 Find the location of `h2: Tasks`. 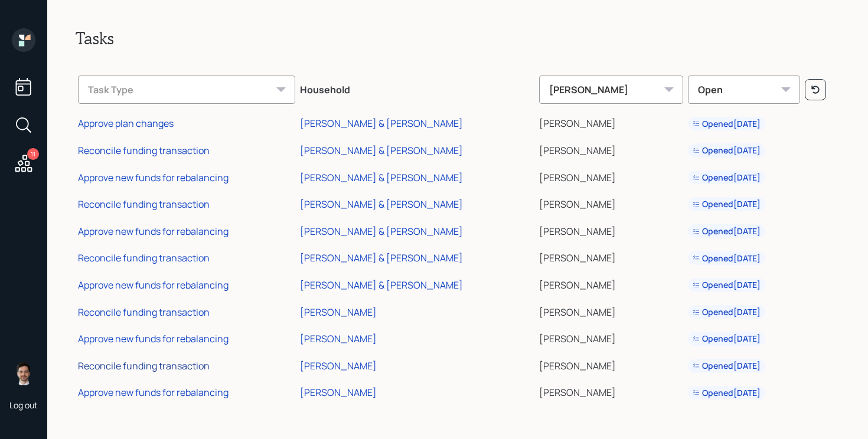

h2: Tasks is located at coordinates (458, 38).